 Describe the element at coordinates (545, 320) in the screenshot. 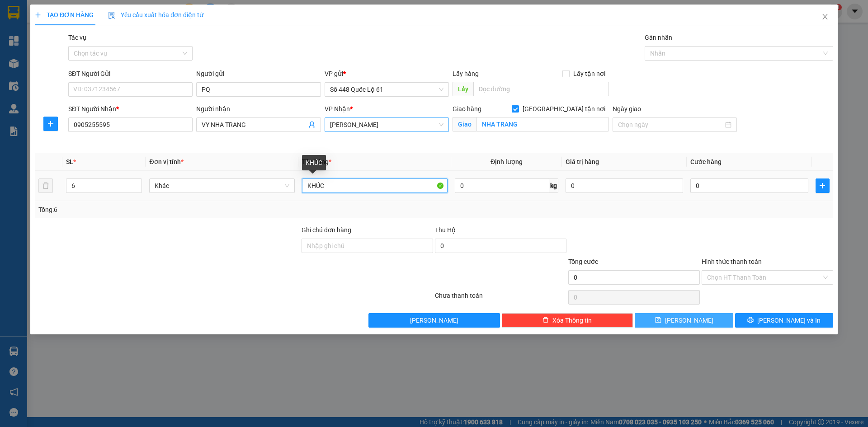

I see `span: delete` at that location.